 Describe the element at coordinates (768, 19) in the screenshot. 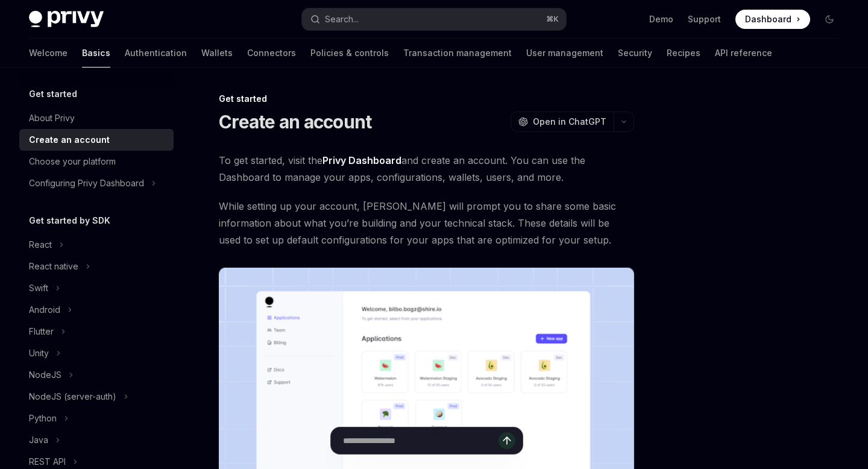

I see `span: Dashboard` at that location.